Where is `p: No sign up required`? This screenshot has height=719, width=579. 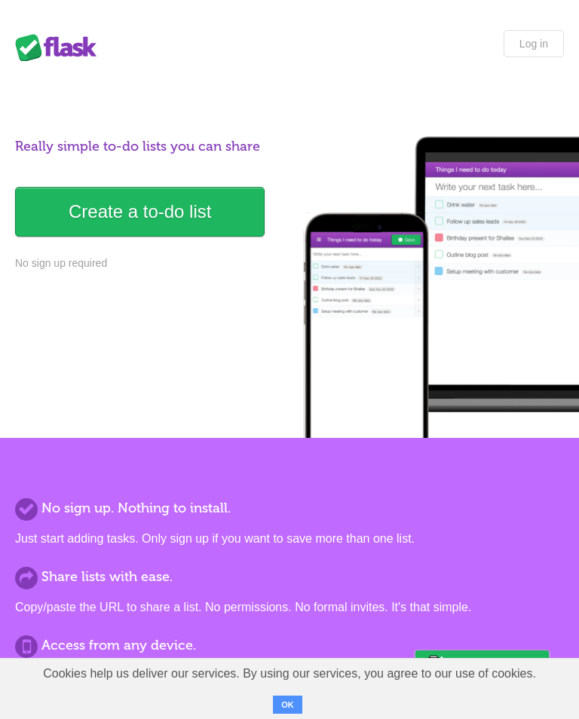 p: No sign up required is located at coordinates (290, 263).